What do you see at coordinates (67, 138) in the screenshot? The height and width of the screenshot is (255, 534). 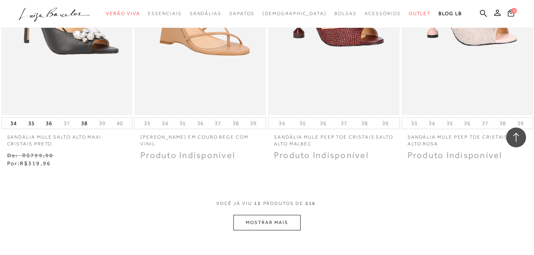 I see `p: SANDÁLIA MULE SALTO ALTO MAXI CRISTAIS PRETO` at bounding box center [67, 138].